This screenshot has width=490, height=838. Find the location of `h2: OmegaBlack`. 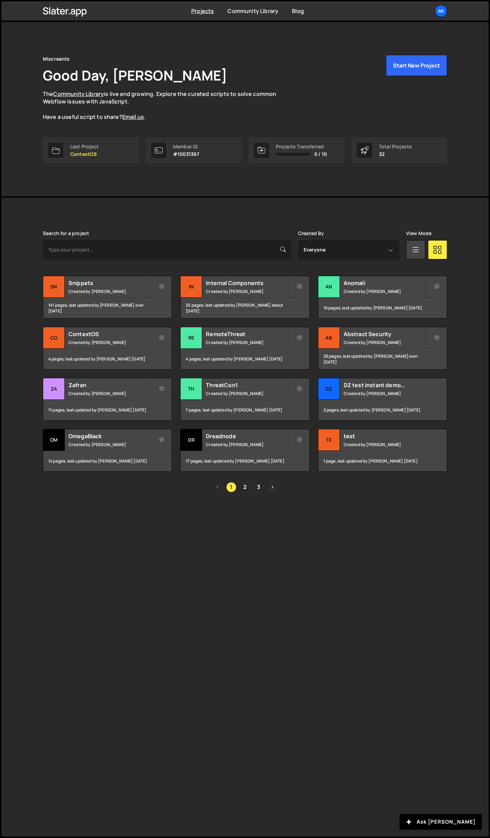

h2: OmegaBlack is located at coordinates (110, 436).